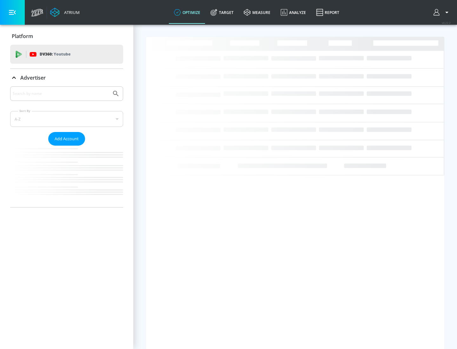  What do you see at coordinates (446, 23) in the screenshot?
I see `span: v 4.22.2` at bounding box center [446, 23].